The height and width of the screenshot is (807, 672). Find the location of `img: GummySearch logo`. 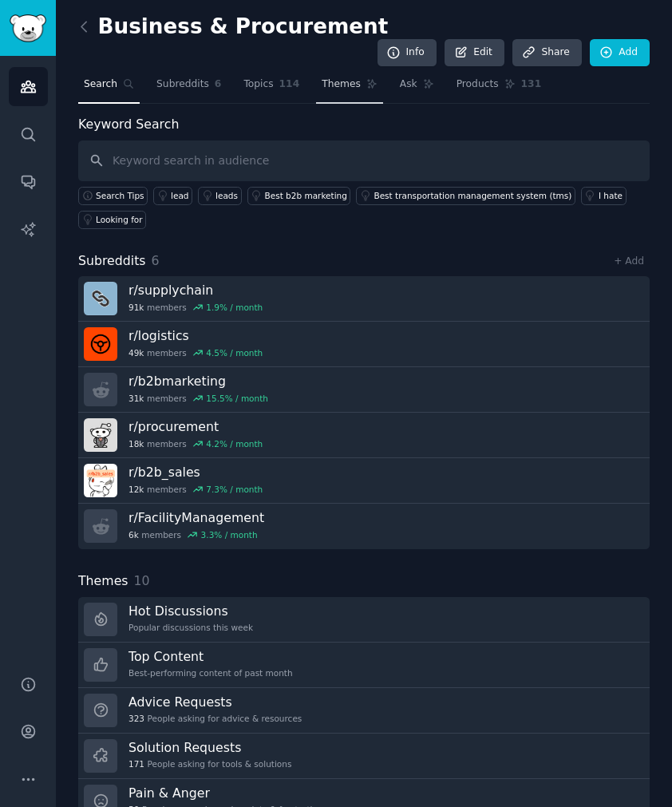

img: GummySearch logo is located at coordinates (28, 28).